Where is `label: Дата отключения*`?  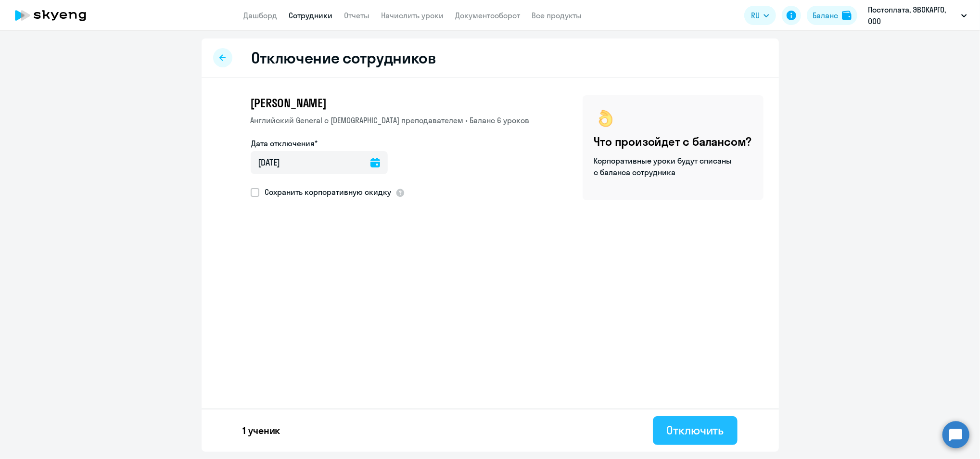
label: Дата отключения* is located at coordinates (285, 143).